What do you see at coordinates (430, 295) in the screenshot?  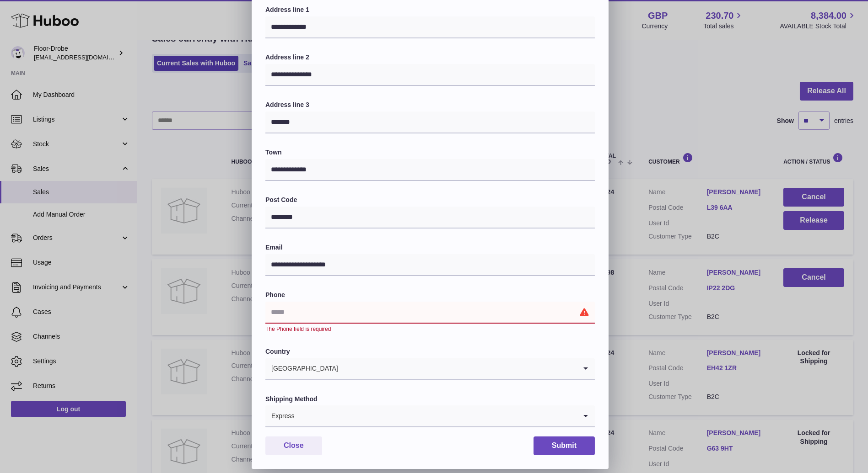 I see `label: Phone` at bounding box center [430, 295].